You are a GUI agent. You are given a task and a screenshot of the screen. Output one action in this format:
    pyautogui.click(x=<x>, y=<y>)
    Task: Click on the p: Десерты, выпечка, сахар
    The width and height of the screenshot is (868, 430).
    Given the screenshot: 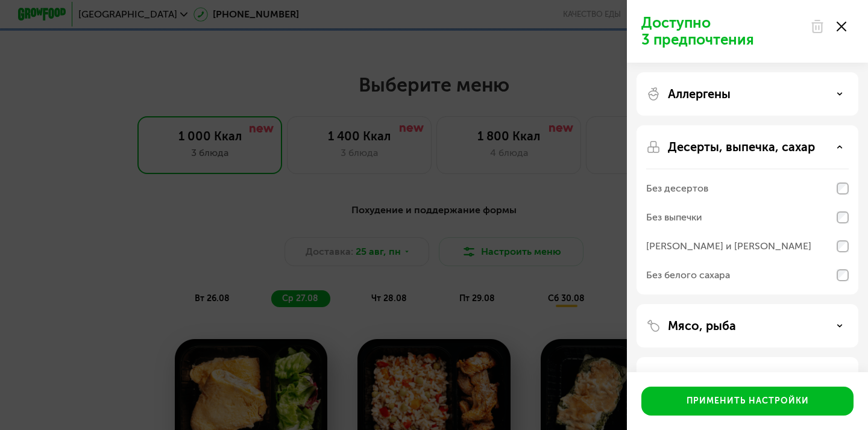 What is the action you would take?
    pyautogui.click(x=741, y=147)
    